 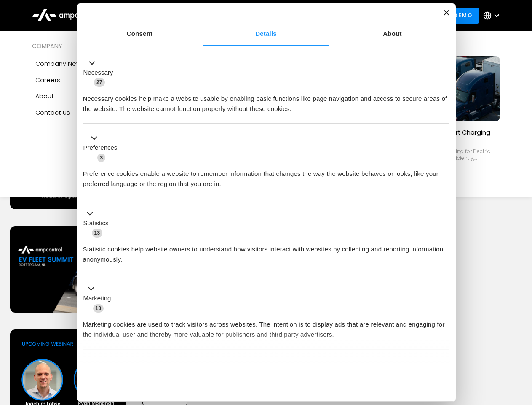 What do you see at coordinates (84, 63) in the screenshot?
I see `a: Company news` at bounding box center [84, 63].